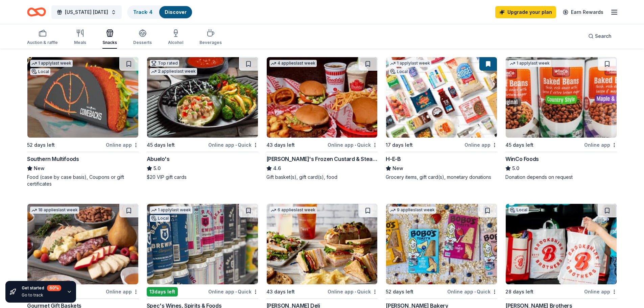 Image resolution: width=644 pixels, height=308 pixels. Describe the element at coordinates (561, 244) in the screenshot. I see `img: Image for Brookshire Brothers` at that location.